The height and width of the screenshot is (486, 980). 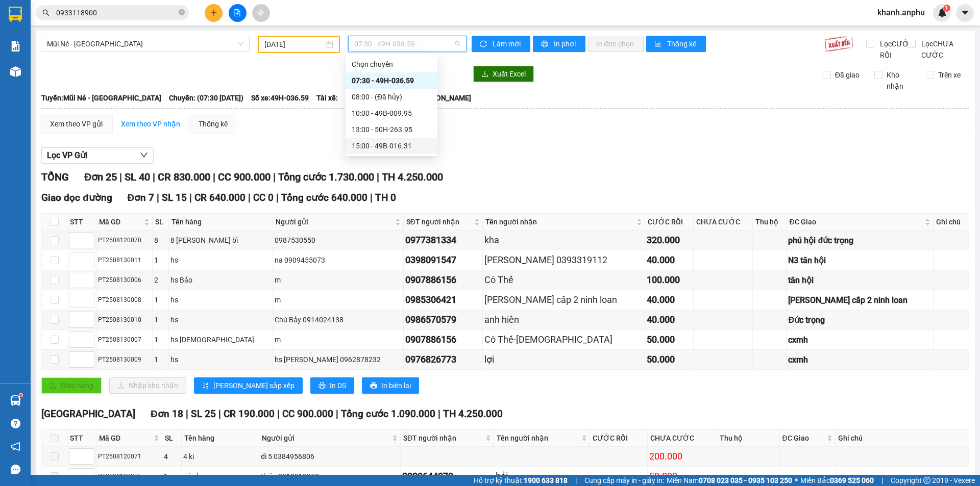 I want to click on span: question-circle, so click(x=15, y=424).